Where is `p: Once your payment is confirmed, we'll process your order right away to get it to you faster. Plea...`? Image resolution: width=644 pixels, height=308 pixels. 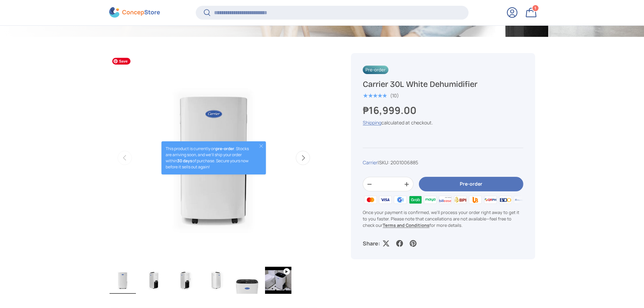 p: Once your payment is confirmed, we'll process your order right away to get it to you faster. Plea... is located at coordinates (443, 219).